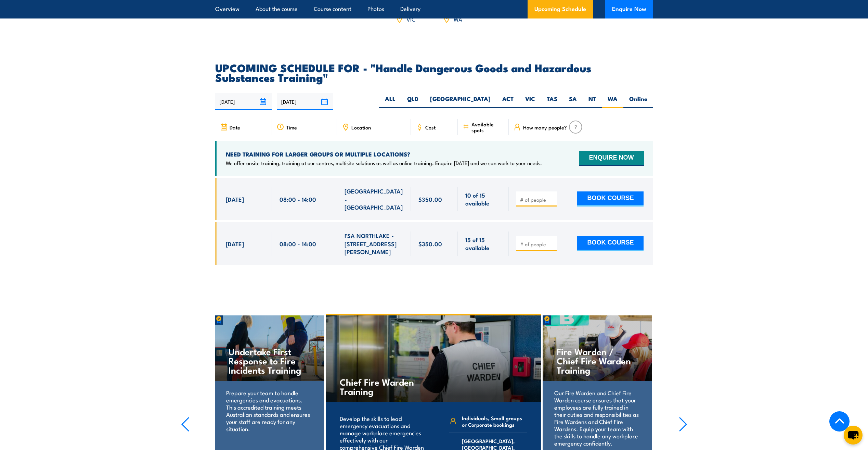 This screenshot has height=450, width=868. Describe the element at coordinates (597, 360) in the screenshot. I see `h4: Fire Warden / Chief Fire Warden Training` at that location.